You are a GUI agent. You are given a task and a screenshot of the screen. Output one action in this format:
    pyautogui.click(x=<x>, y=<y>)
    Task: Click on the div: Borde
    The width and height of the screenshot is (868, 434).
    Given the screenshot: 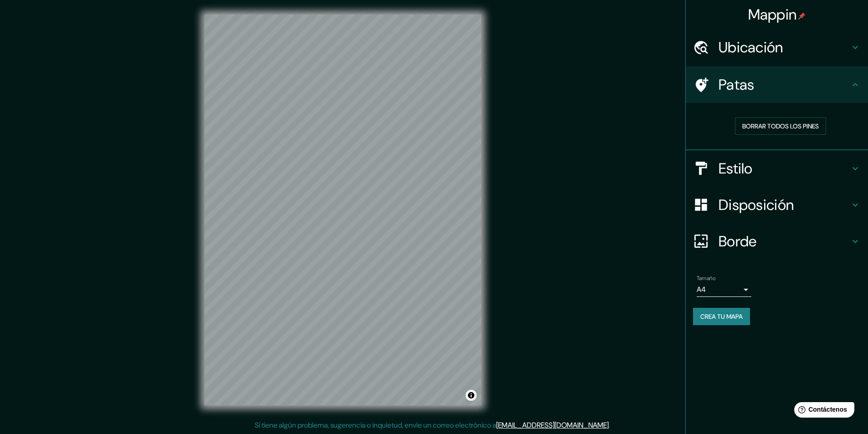 What is the action you would take?
    pyautogui.click(x=777, y=242)
    